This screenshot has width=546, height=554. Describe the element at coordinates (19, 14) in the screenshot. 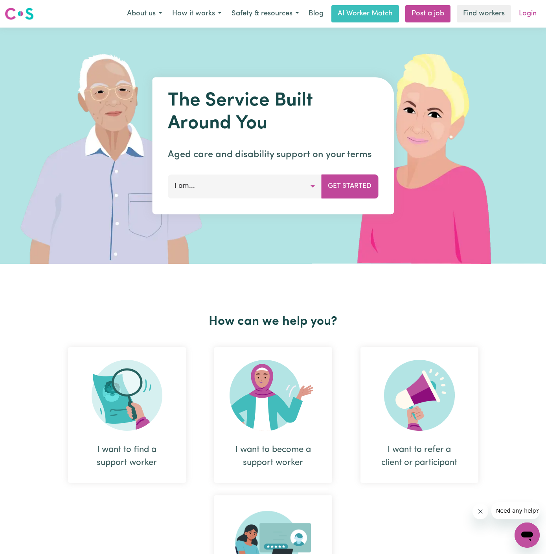

I see `a: Careseekers logo` at that location.